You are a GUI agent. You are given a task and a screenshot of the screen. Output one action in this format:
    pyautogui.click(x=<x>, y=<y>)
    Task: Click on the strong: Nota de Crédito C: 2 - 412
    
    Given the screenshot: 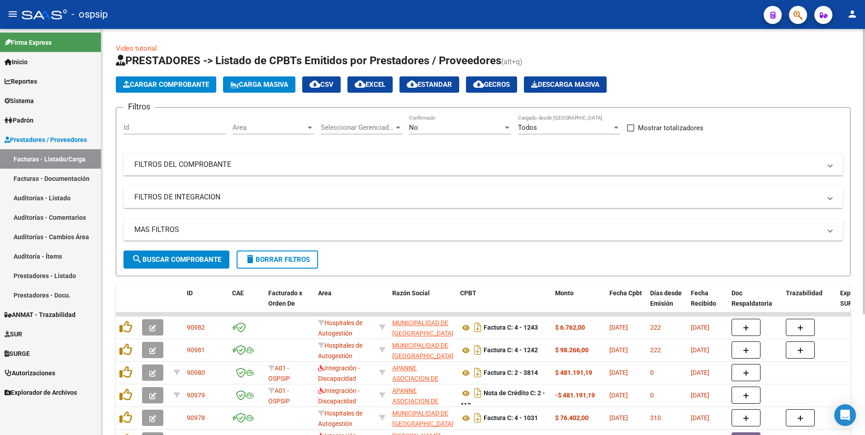 What is the action you would take?
    pyautogui.click(x=503, y=400)
    